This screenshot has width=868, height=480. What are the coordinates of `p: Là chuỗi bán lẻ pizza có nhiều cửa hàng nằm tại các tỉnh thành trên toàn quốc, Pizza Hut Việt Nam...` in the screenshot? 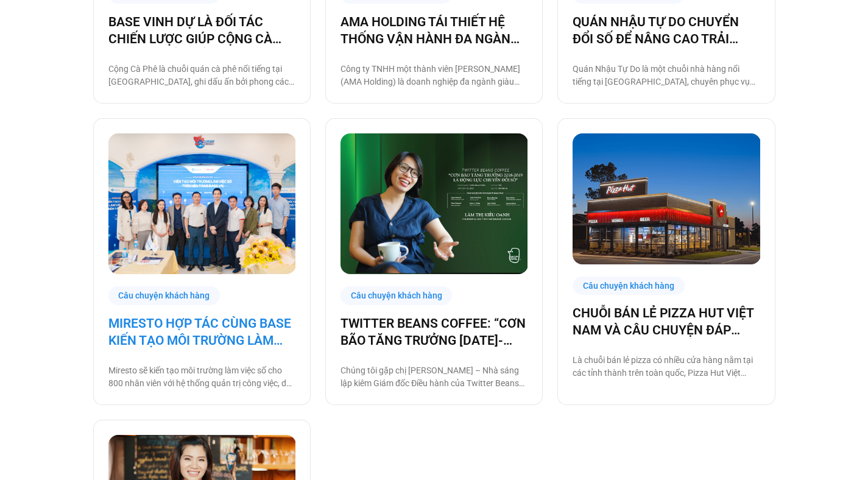 It's located at (666, 367).